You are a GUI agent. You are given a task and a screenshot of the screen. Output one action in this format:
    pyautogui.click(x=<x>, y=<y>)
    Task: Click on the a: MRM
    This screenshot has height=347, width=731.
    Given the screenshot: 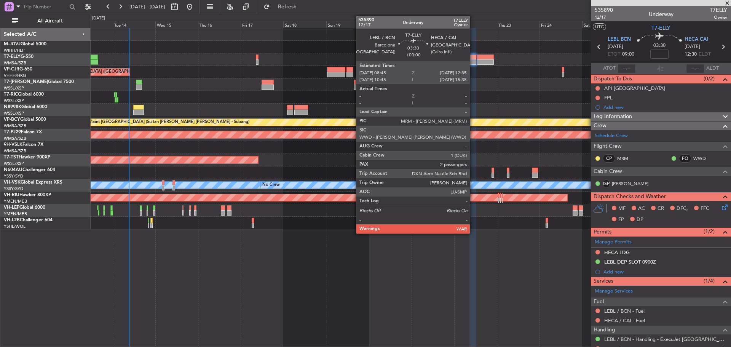 What is the action you would take?
    pyautogui.click(x=625, y=158)
    